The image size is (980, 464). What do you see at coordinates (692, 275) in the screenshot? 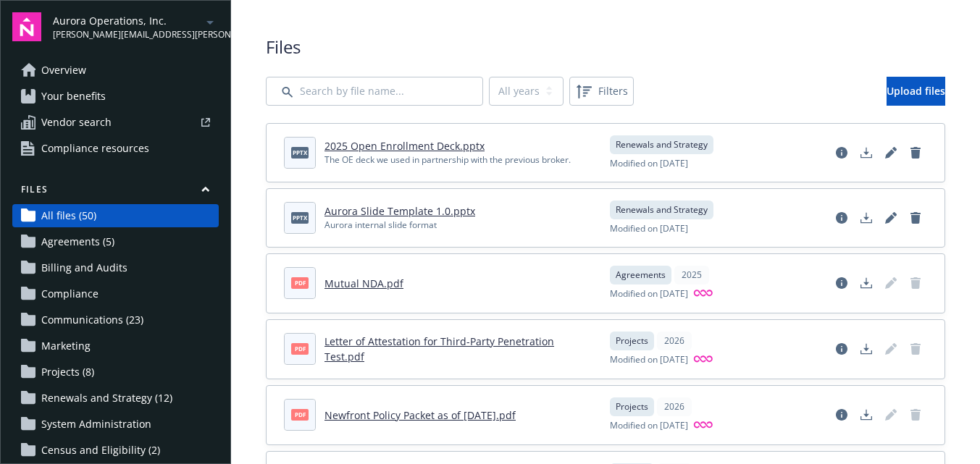
I see `div: 2025` at bounding box center [692, 275].